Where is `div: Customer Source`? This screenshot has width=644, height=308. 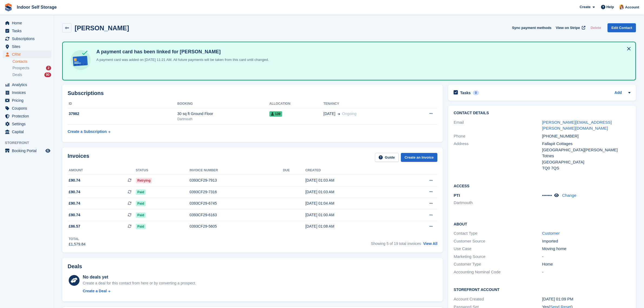 div: Customer Source is located at coordinates (498, 241).